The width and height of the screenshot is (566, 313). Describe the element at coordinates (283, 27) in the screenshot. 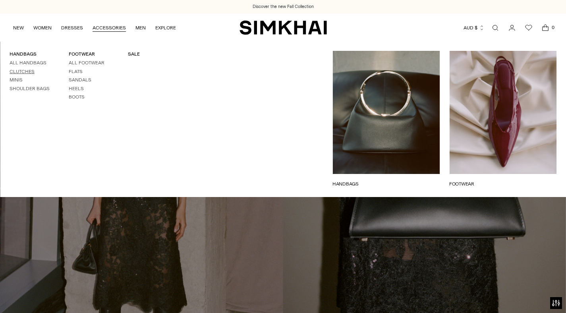

I see `a: SIMKHAI` at that location.